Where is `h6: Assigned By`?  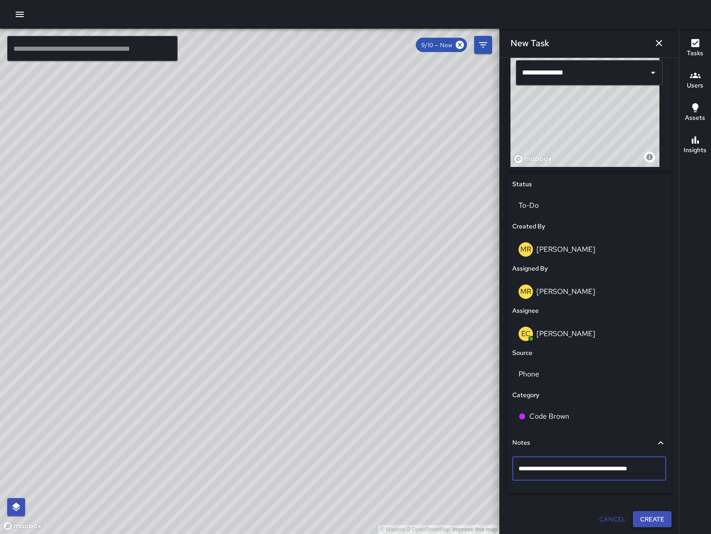
h6: Assigned By is located at coordinates (530, 269).